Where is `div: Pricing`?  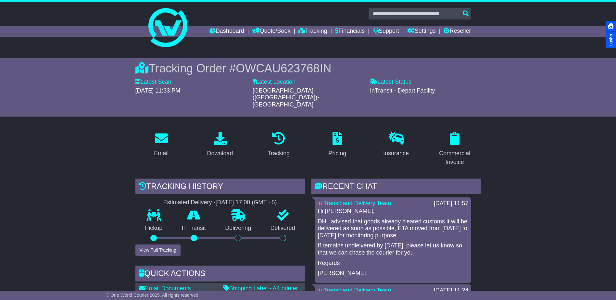
div: Pricing is located at coordinates (337, 153).